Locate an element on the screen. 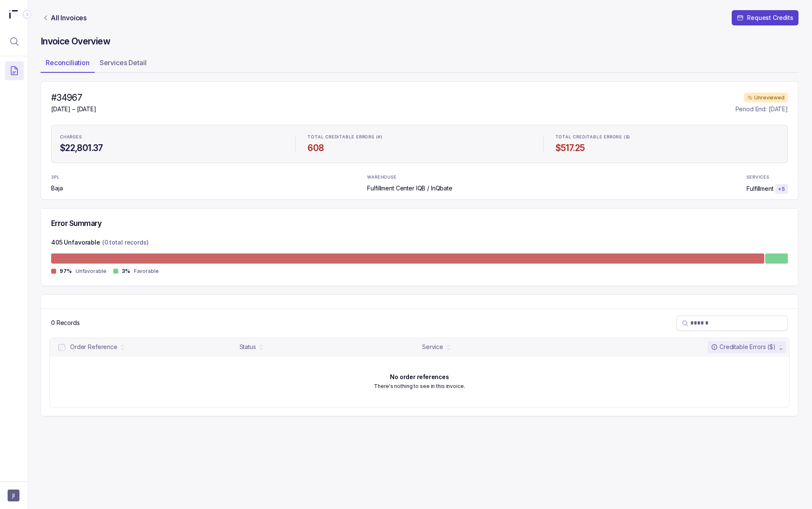  button: Request Credits is located at coordinates (765, 17).